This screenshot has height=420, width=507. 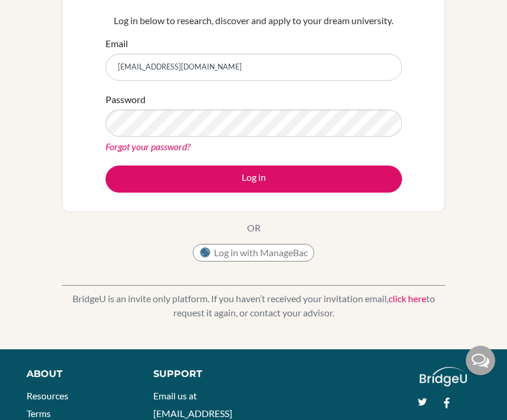 I want to click on div: Support, so click(x=198, y=374).